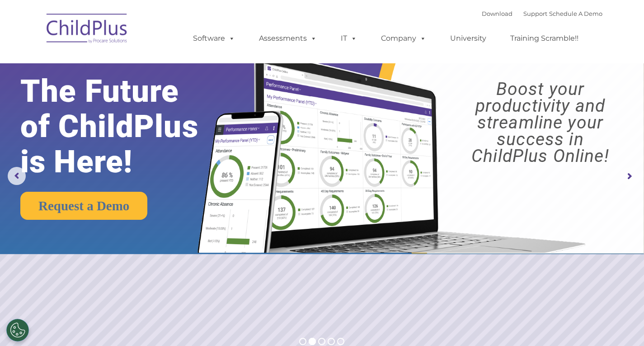  What do you see at coordinates (87, 30) in the screenshot?
I see `img: ChildPlus by Procare Solutions` at bounding box center [87, 30].